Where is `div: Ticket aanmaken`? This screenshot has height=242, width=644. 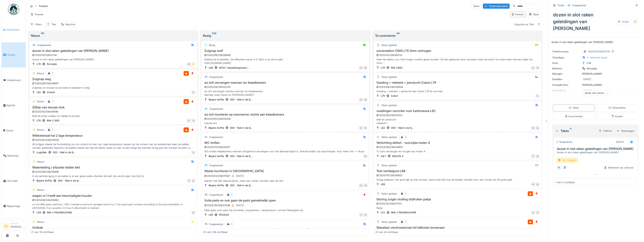 div: Ticket aanmaken is located at coordinates (496, 6).